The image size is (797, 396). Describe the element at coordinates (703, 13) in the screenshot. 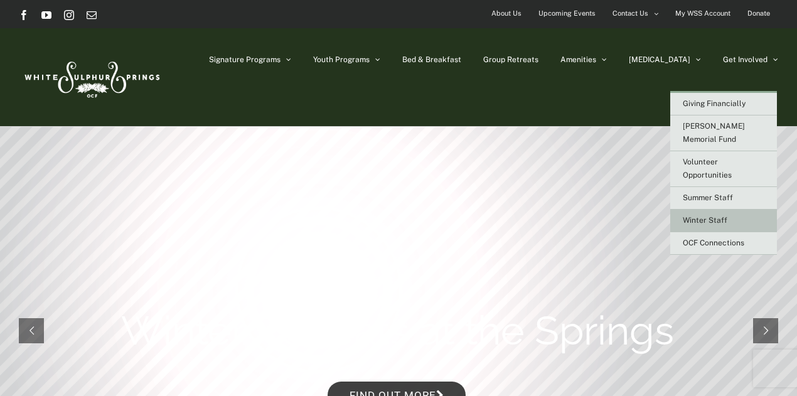

I see `span: My WSS Account` at that location.